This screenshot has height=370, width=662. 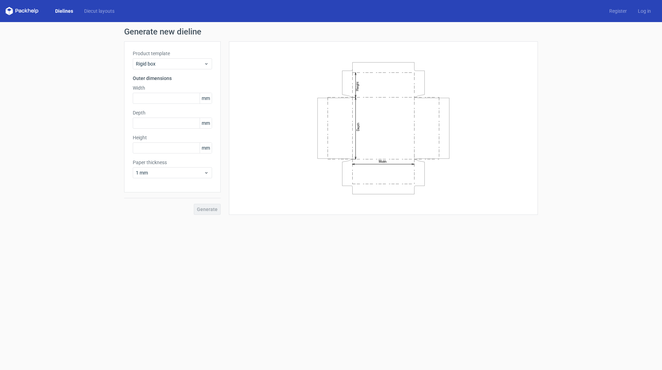 What do you see at coordinates (173, 53) in the screenshot?
I see `label: Product template` at bounding box center [173, 53].